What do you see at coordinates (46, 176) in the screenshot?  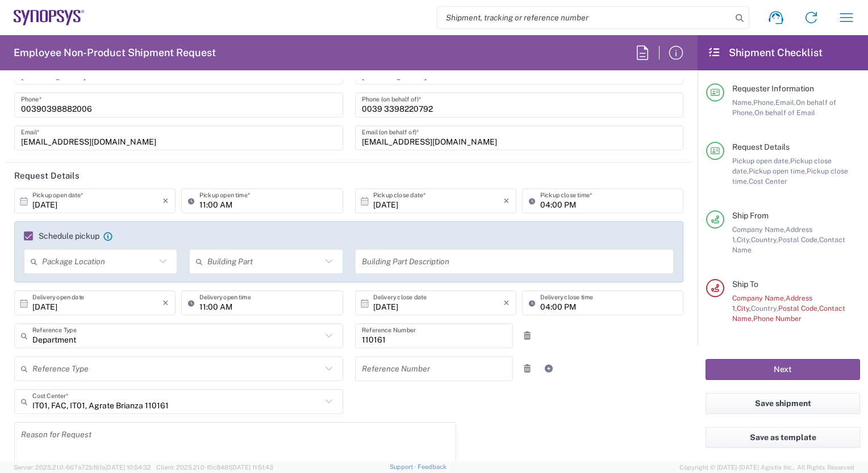 I see `h2: Request Details` at bounding box center [46, 176].